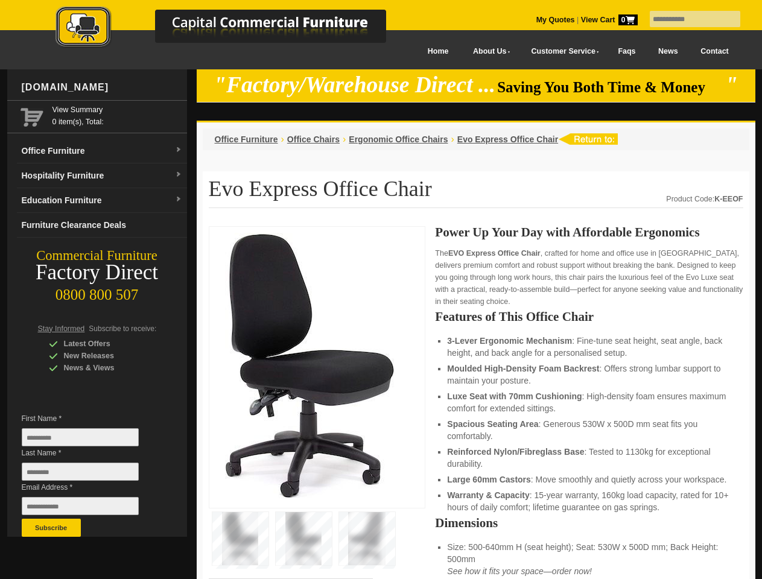 Image resolution: width=762 pixels, height=579 pixels. What do you see at coordinates (509, 341) in the screenshot?
I see `strong: 3-Lever Ergonomic Mechanism` at bounding box center [509, 341].